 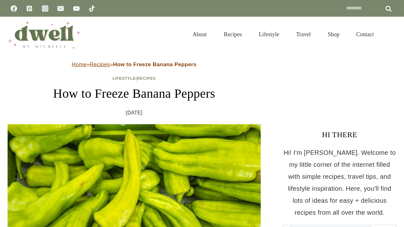 What do you see at coordinates (44, 34) in the screenshot?
I see `img: DWELL by michelle` at bounding box center [44, 34].